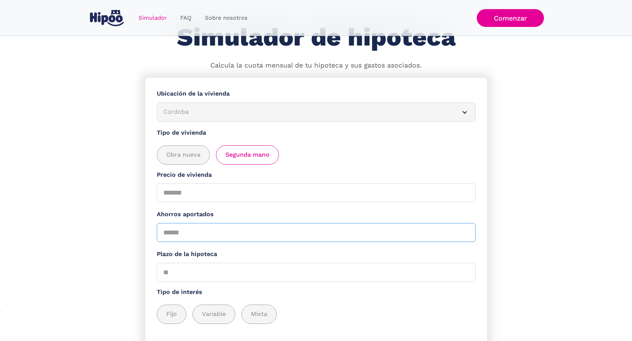 This screenshot has height=341, width=632. I want to click on label: Tipo de vivienda, so click(316, 133).